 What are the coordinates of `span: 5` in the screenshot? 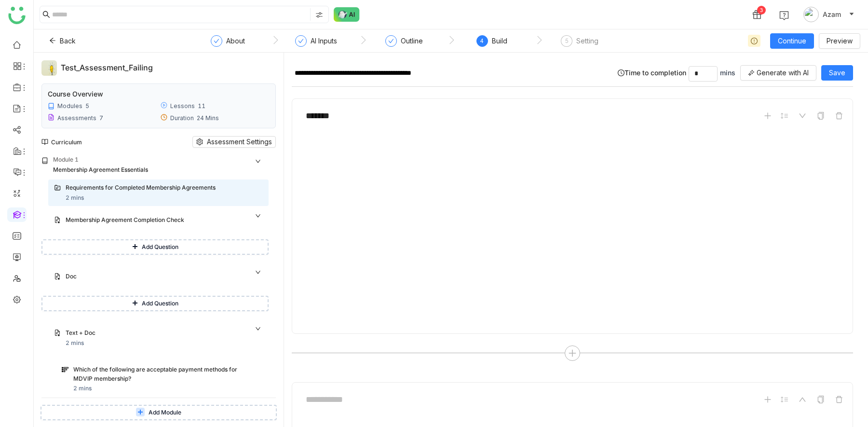 It's located at (566, 40).